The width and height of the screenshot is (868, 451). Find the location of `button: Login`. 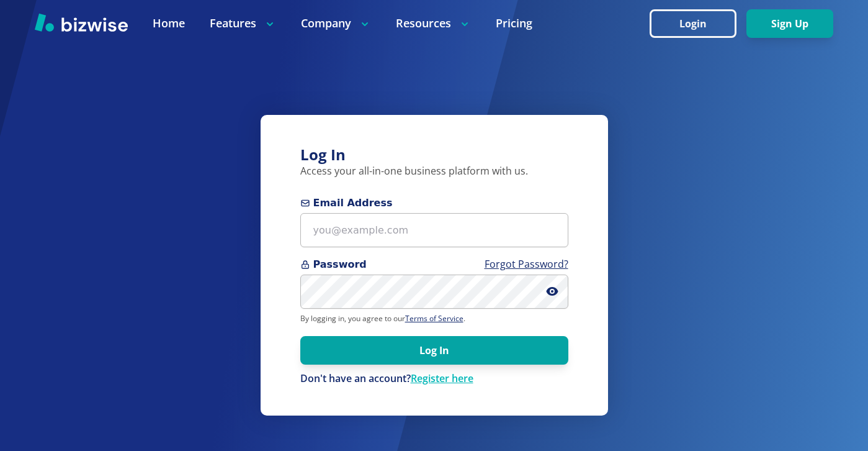

button: Login is located at coordinates (693, 23).